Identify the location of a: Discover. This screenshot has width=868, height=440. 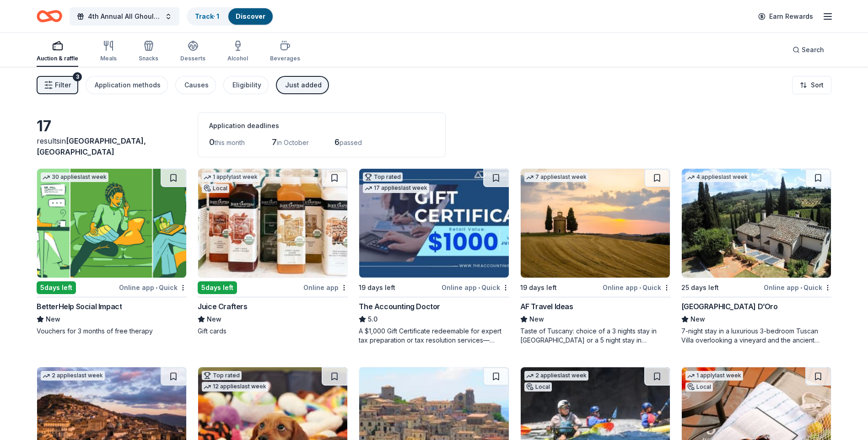
(250, 16).